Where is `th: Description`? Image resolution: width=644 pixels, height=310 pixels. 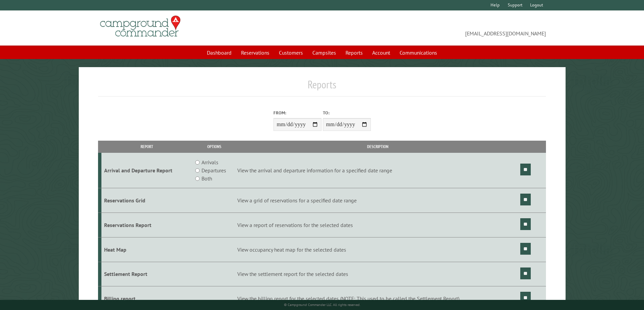
th: Description is located at coordinates (378, 147).